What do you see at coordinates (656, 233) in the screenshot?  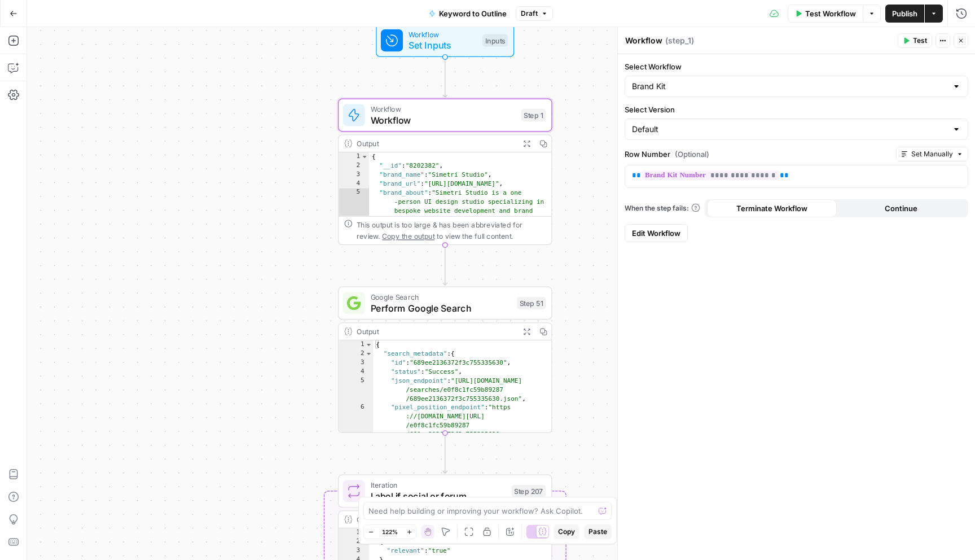 I see `a: Edit Workflow` at bounding box center [656, 233].